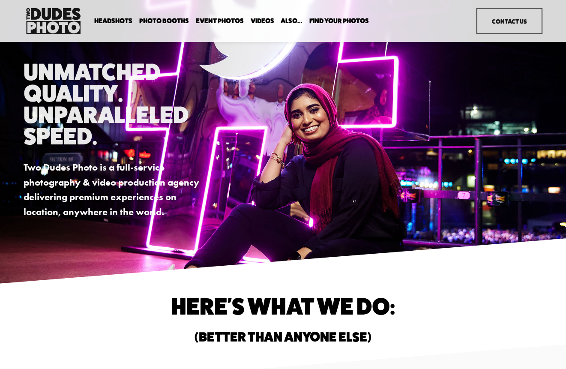 This screenshot has height=369, width=566. Describe the element at coordinates (291, 21) in the screenshot. I see `span: Also...` at that location.